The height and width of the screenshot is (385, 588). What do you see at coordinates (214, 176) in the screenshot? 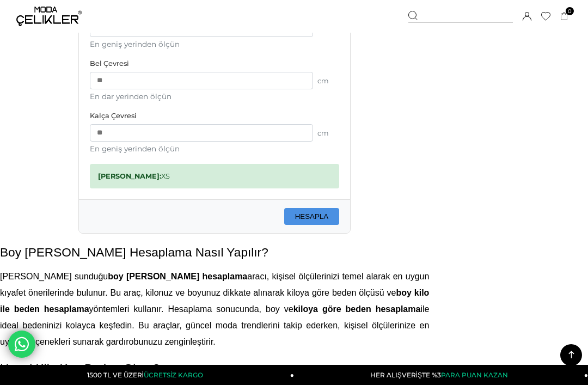
I see `div: XS` at bounding box center [214, 176].